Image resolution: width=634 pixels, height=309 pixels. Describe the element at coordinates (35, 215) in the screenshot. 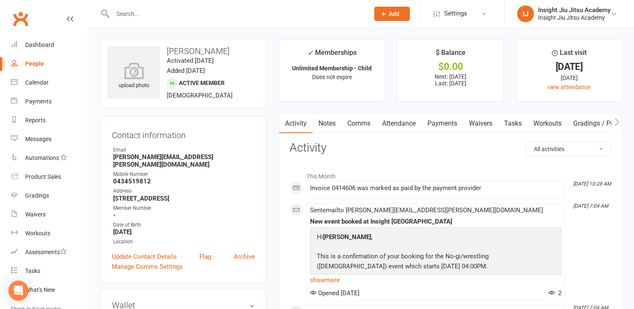

I see `div: Waivers` at that location.